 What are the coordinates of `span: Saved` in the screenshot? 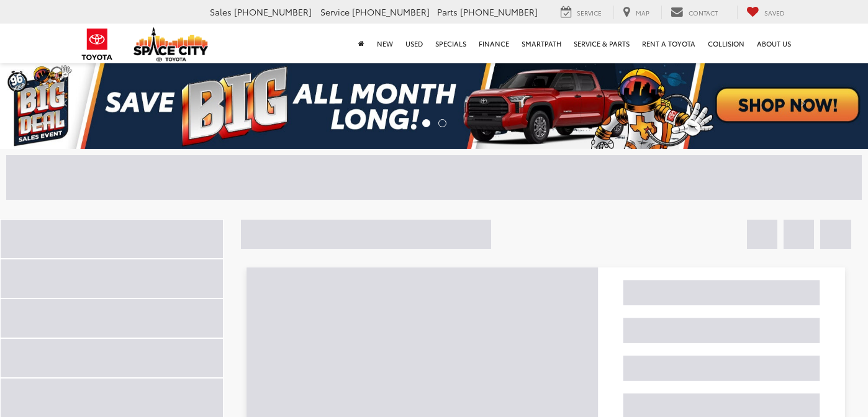 It's located at (774, 13).